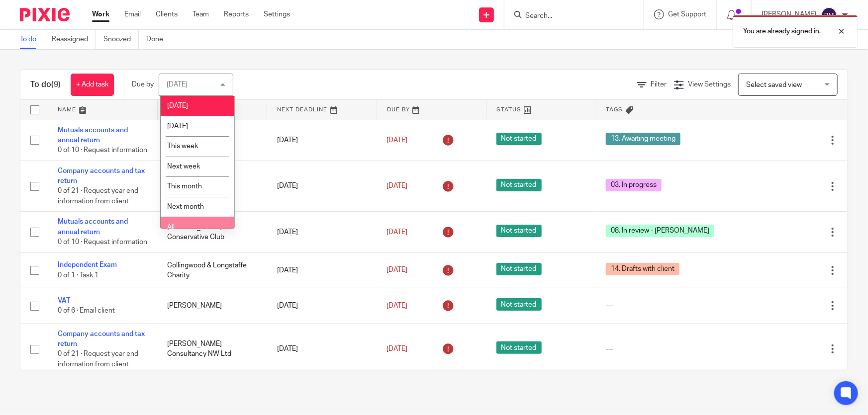 The height and width of the screenshot is (415, 868). Describe the element at coordinates (643, 269) in the screenshot. I see `span: 14. Drafts with client` at that location.